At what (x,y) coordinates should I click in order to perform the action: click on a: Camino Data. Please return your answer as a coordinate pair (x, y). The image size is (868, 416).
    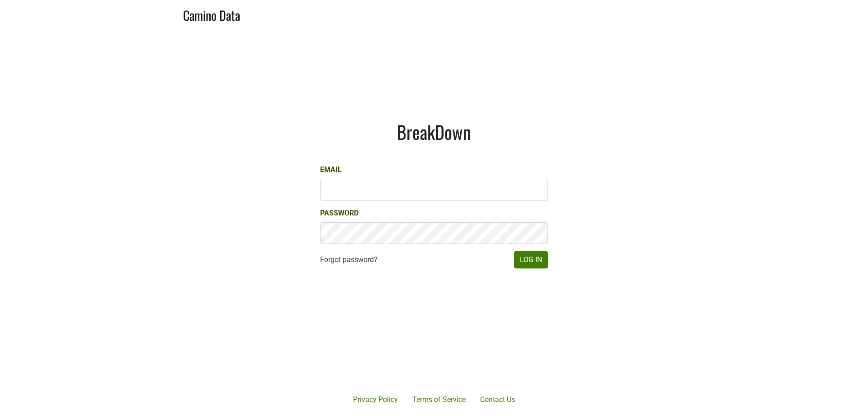
    Looking at the image, I should click on (212, 14).